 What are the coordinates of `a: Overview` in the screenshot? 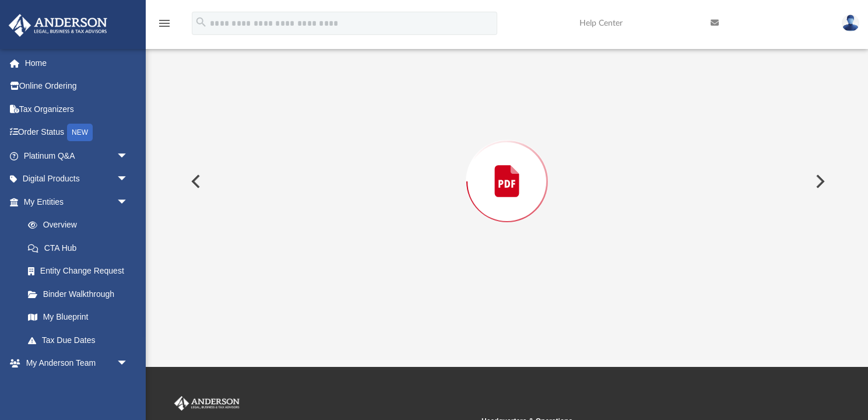 It's located at (81, 226).